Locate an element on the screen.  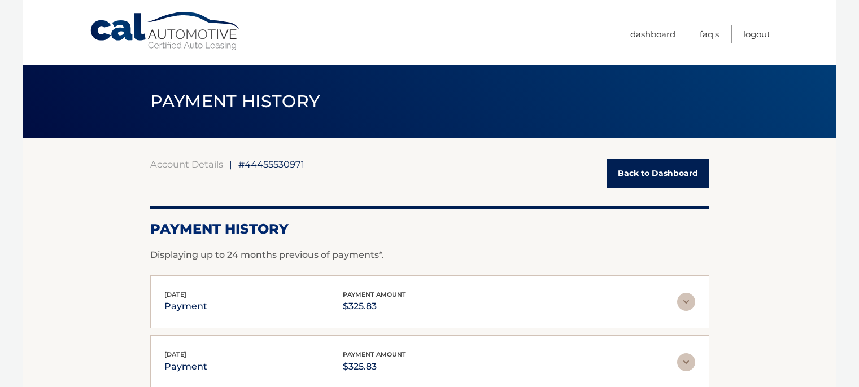
a: Logout is located at coordinates (757, 34).